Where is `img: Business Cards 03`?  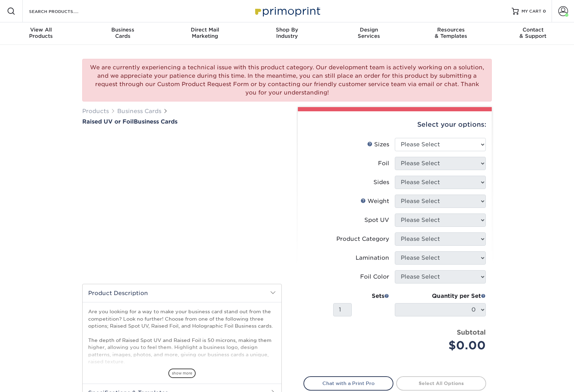 img: Business Cards 03 is located at coordinates (147, 267).